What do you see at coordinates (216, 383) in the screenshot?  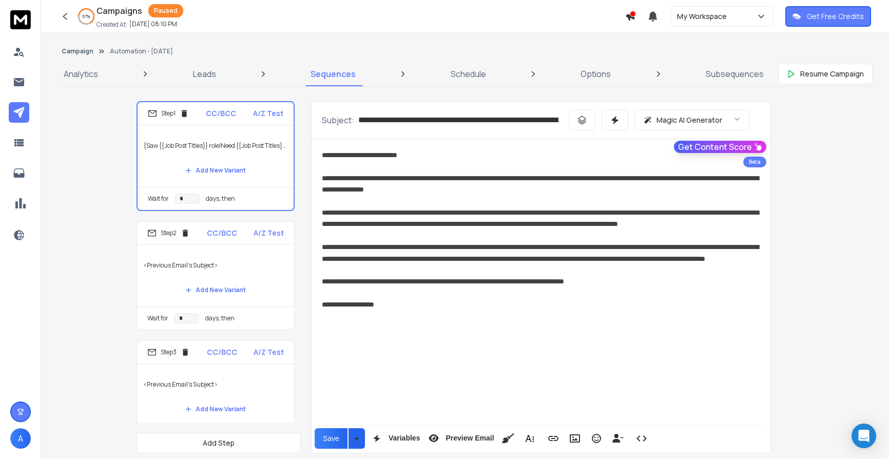 I see `li: Step3CC/BCCA/Z Test<Previous Email's Subject>Add New Variant` at bounding box center [216, 383].